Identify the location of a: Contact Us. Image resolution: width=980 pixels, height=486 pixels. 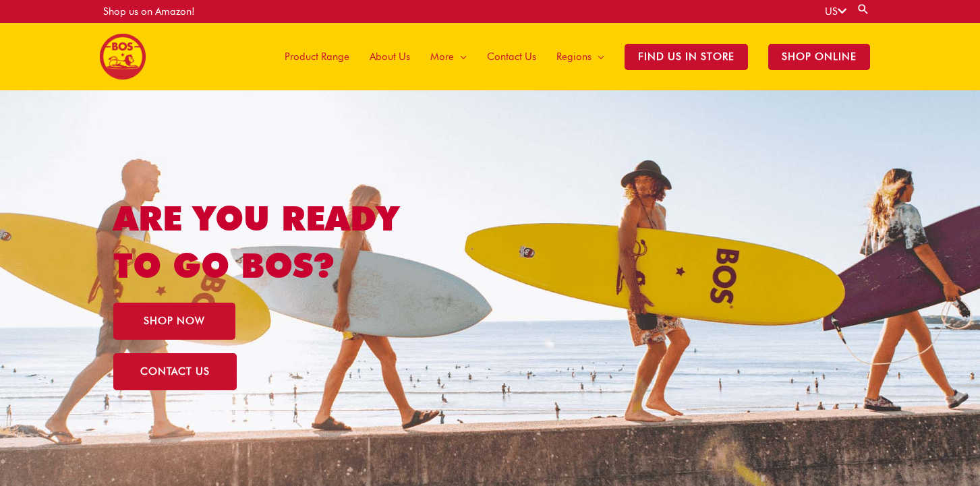
(511, 57).